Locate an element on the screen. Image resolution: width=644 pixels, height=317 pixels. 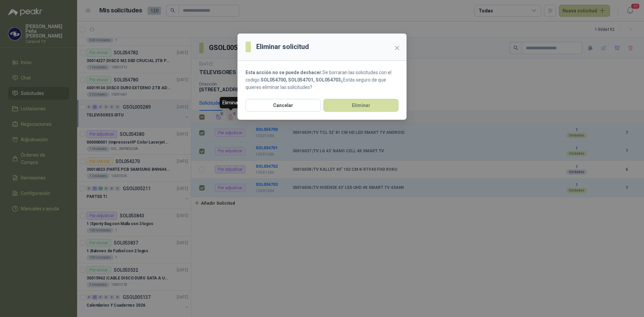
button: Cancelar is located at coordinates (283, 105).